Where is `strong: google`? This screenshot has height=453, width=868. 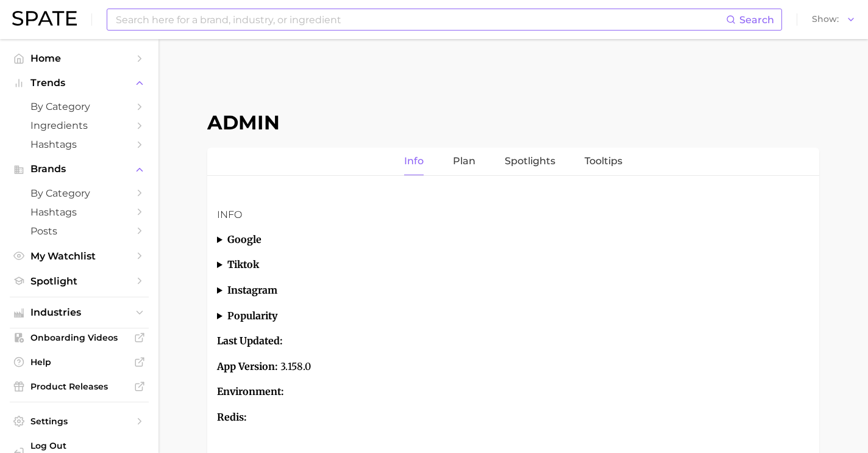 strong: google is located at coordinates (244, 239).